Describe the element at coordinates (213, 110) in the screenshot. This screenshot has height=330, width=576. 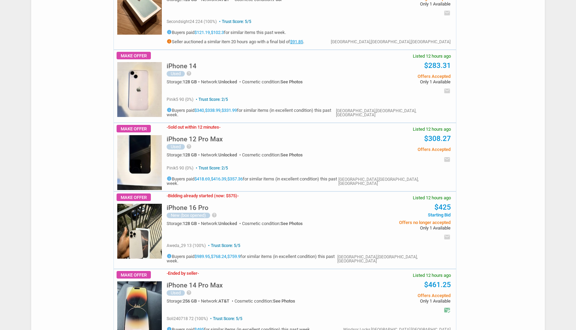
I see `a: $338.99` at that location.